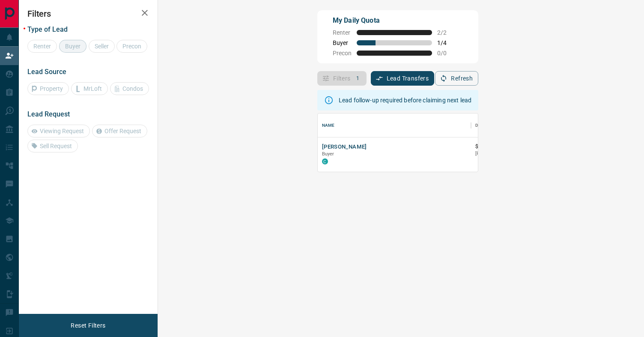  What do you see at coordinates (457, 78) in the screenshot?
I see `button: Refresh` at bounding box center [457, 78].